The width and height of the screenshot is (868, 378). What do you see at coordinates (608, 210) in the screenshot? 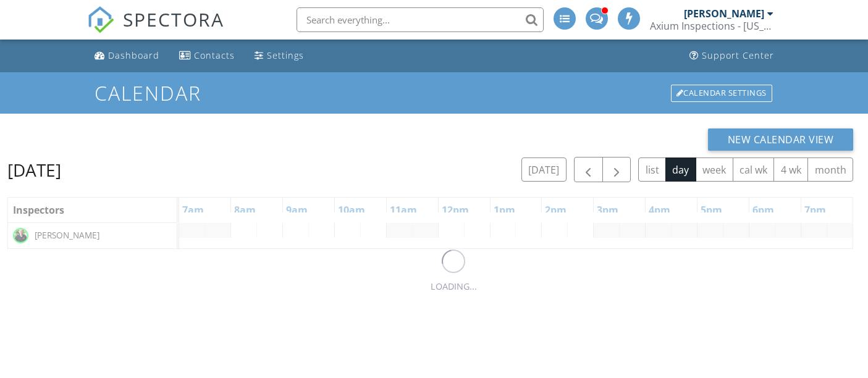
I see `a: 3pm` at bounding box center [608, 210].